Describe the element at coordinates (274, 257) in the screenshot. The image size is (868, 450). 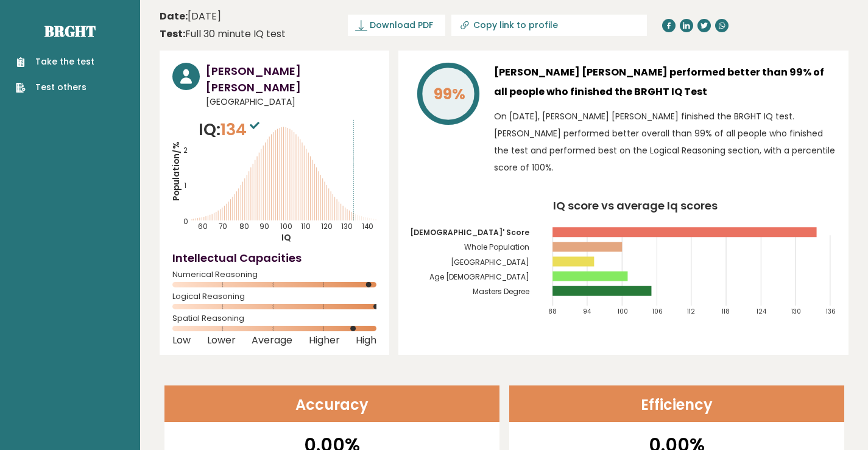
I see `h4: Intellectual Capacities` at that location.